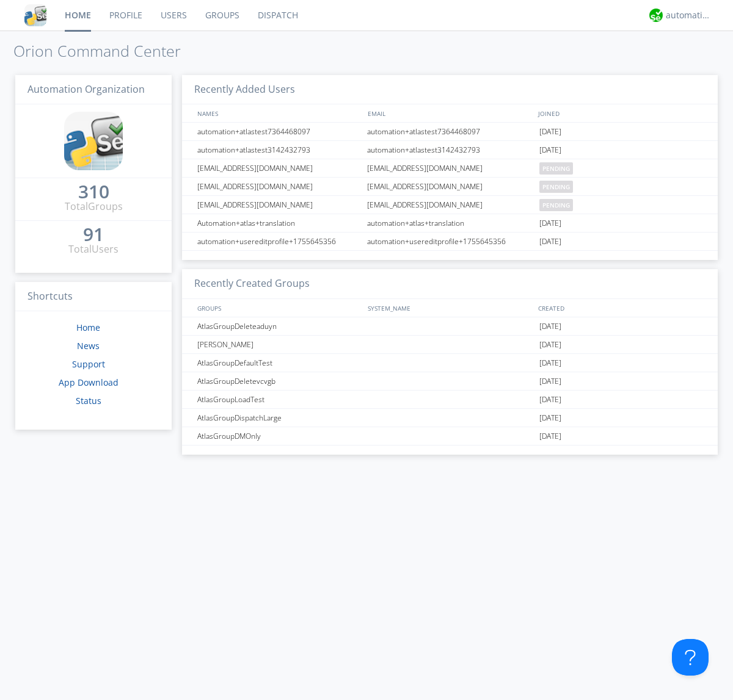 Image resolution: width=733 pixels, height=700 pixels. I want to click on h3: Recently Added Users, so click(450, 90).